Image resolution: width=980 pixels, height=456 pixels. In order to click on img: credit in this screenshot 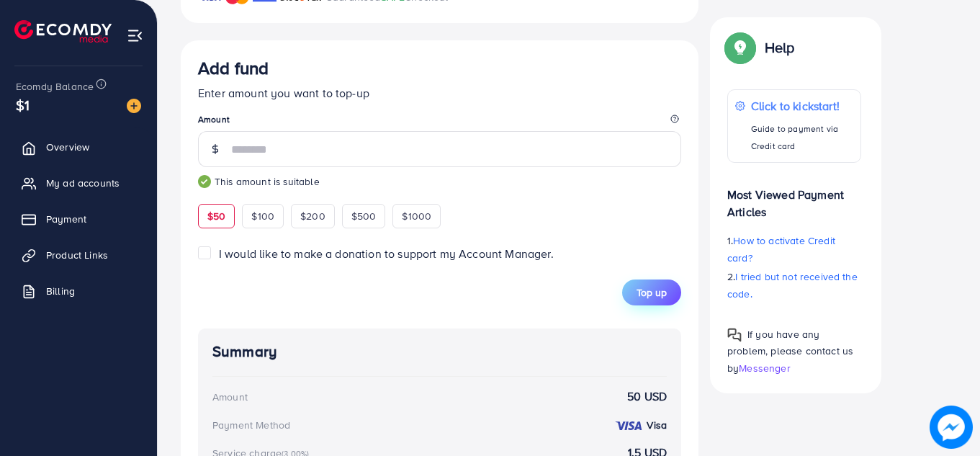, I will do `click(629, 425)`.